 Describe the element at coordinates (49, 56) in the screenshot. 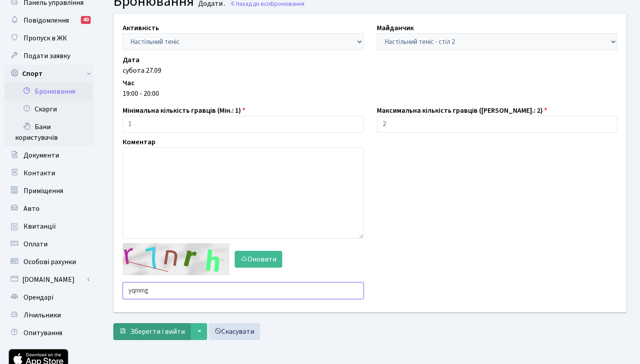

I see `a: Подати заявку` at that location.